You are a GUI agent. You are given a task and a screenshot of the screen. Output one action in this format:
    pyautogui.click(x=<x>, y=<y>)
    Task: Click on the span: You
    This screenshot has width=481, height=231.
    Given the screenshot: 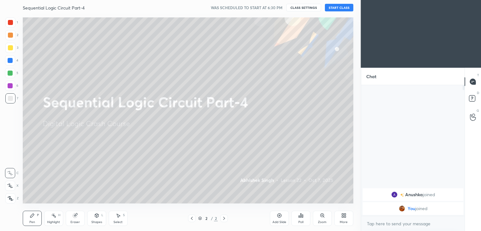 What is the action you would take?
    pyautogui.click(x=411, y=208)
    